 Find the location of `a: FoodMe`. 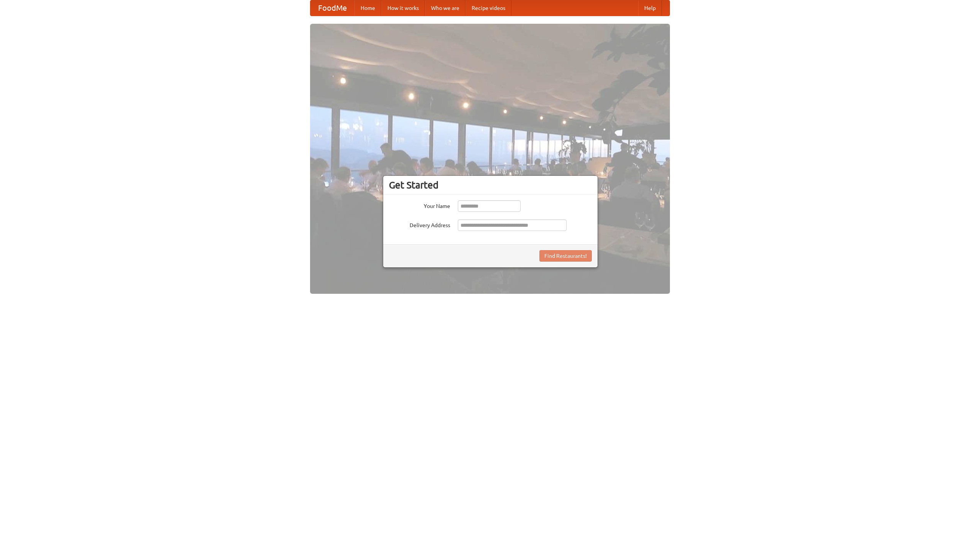

a: FoodMe is located at coordinates (332, 8).